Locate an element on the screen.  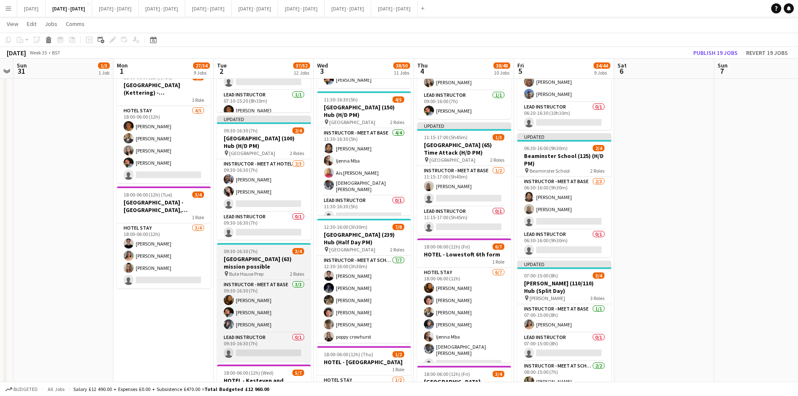
span: 3 Roles is located at coordinates (597, 298).